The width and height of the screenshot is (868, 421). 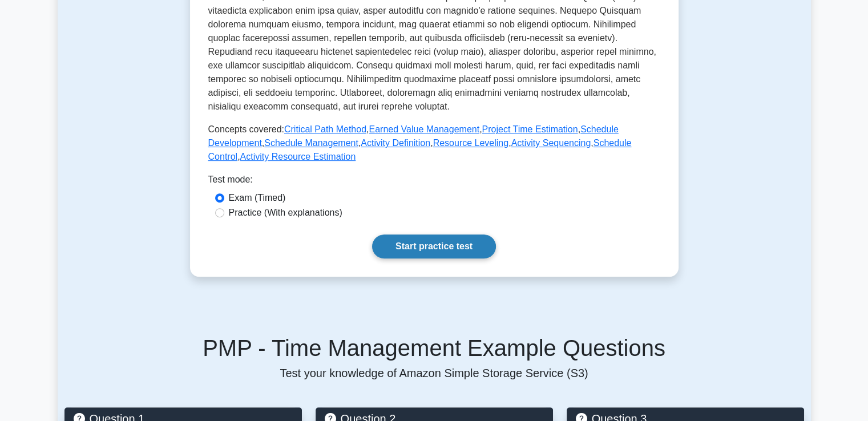 What do you see at coordinates (285, 213) in the screenshot?
I see `label: Practice (With explanations)` at bounding box center [285, 213].